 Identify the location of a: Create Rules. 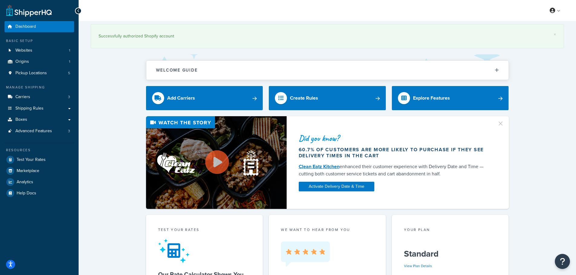
(327, 98).